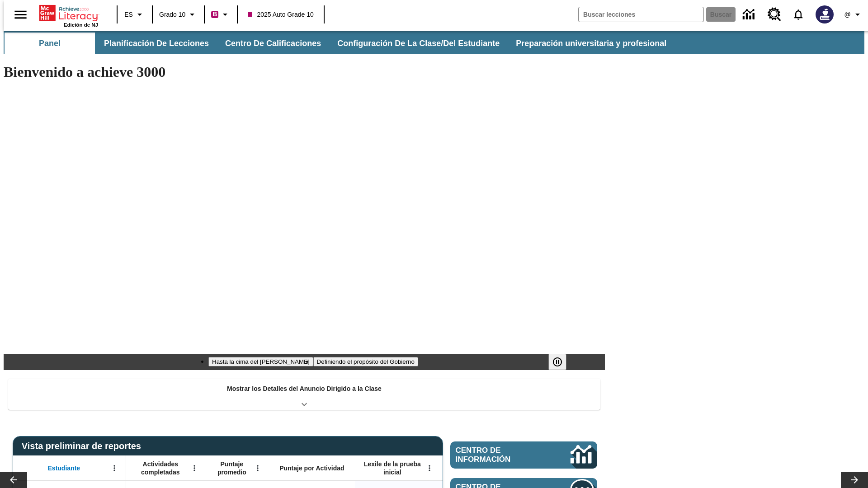  I want to click on a: Centro de recursos, Se abrirá en una pestaña nueva., so click(774, 15).